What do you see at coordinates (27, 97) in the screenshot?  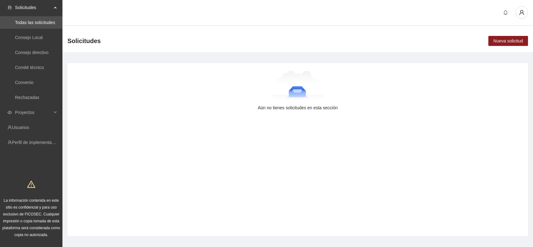 I see `a: Rechazadas` at bounding box center [27, 97].